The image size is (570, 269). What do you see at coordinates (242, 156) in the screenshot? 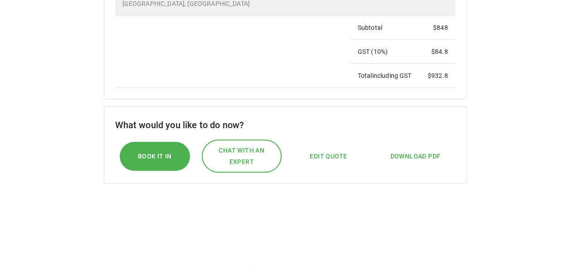
I see `span: Chat with an expert` at bounding box center [242, 156].